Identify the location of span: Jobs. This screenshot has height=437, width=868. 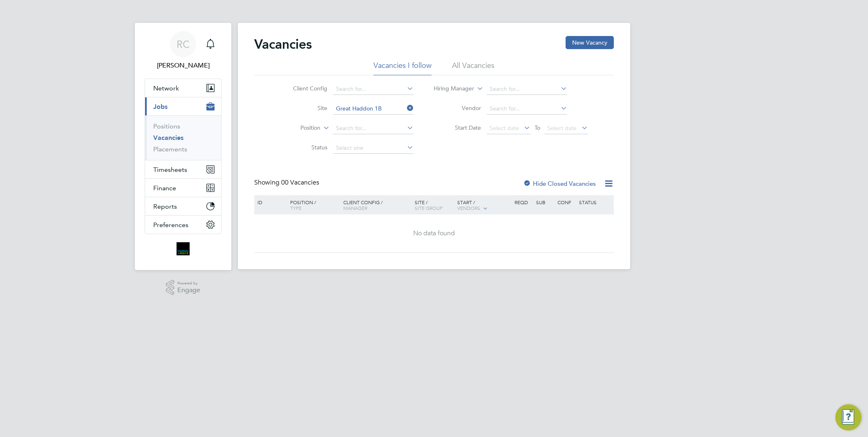
(160, 106).